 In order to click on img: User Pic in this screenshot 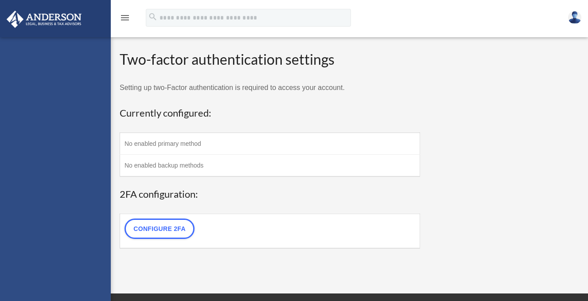, I will do `click(575, 17)`.